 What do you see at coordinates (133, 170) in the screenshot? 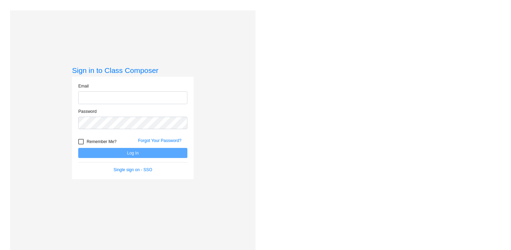
I see `a: Single sign on - SSO` at bounding box center [133, 170].